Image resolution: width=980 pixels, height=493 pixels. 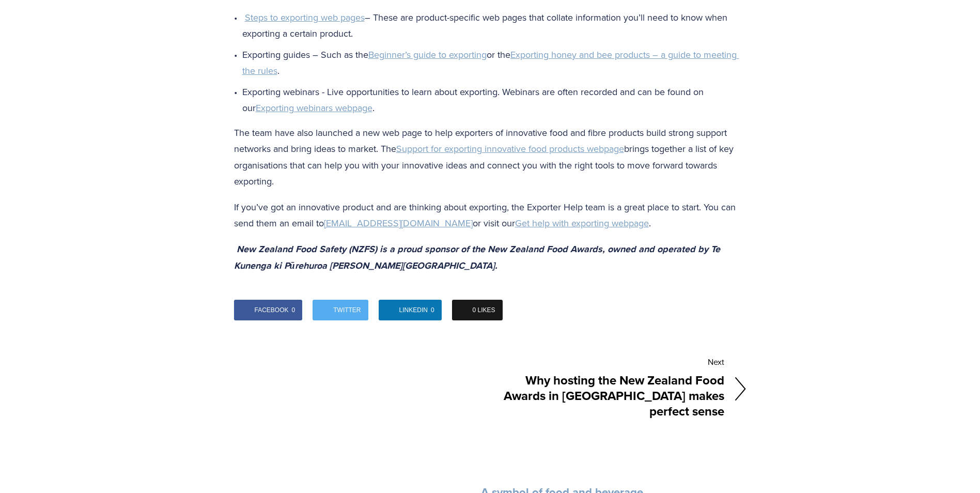 I want to click on div: Next, so click(x=607, y=362).